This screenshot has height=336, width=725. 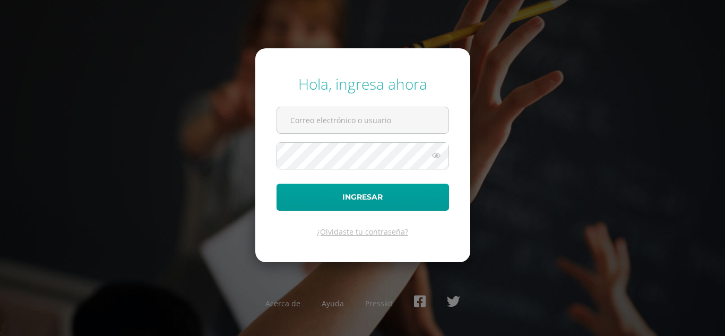 I want to click on a: ¿Olvidaste tu contraseña?, so click(x=362, y=231).